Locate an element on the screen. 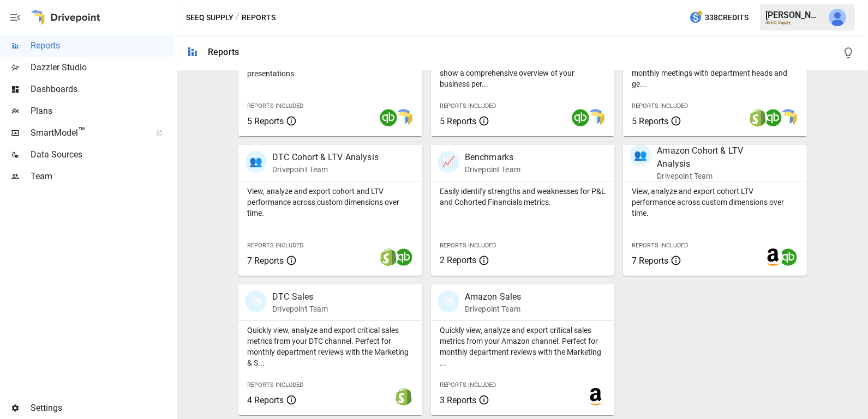 This screenshot has height=419, width=868. button: SEEQ Supply is located at coordinates (209, 18).